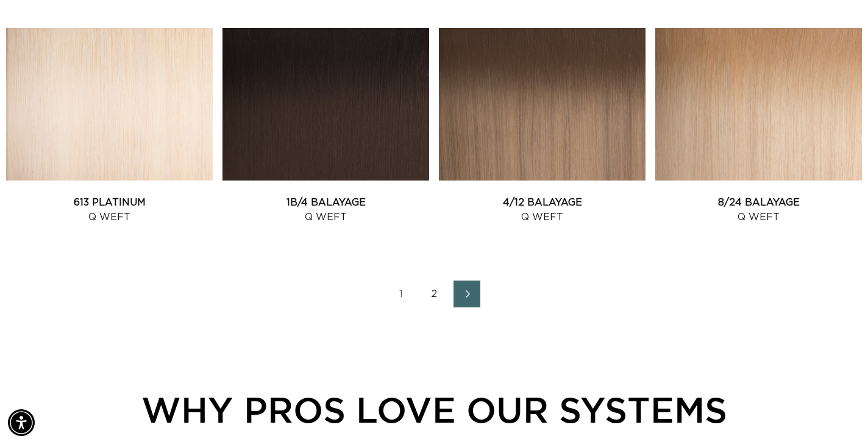 The image size is (868, 444). I want to click on a: 4/12 Balayage Q Weft, so click(542, 210).